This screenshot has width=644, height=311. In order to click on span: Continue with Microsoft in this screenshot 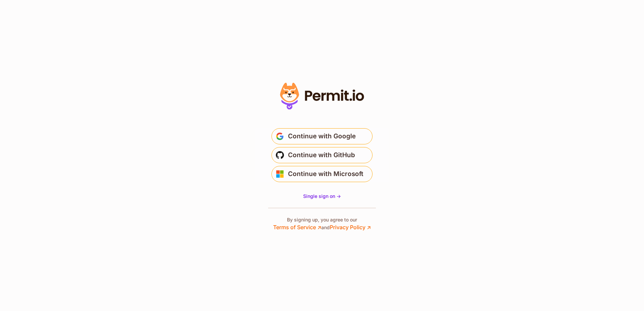, I will do `click(326, 174)`.